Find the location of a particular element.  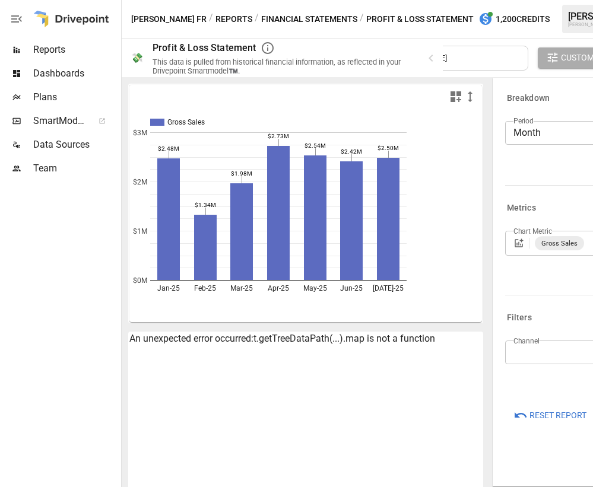

span: Team is located at coordinates (76, 169).